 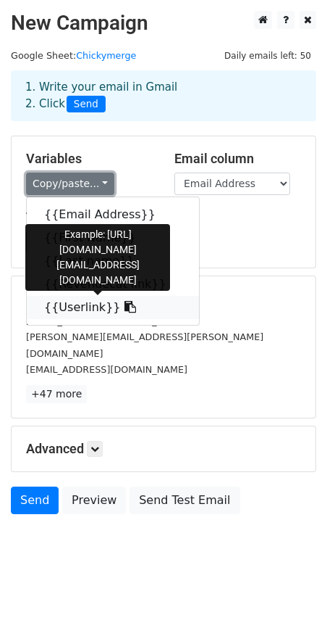 What do you see at coordinates (164, 23) in the screenshot?
I see `h2: New Campaign` at bounding box center [164, 23].